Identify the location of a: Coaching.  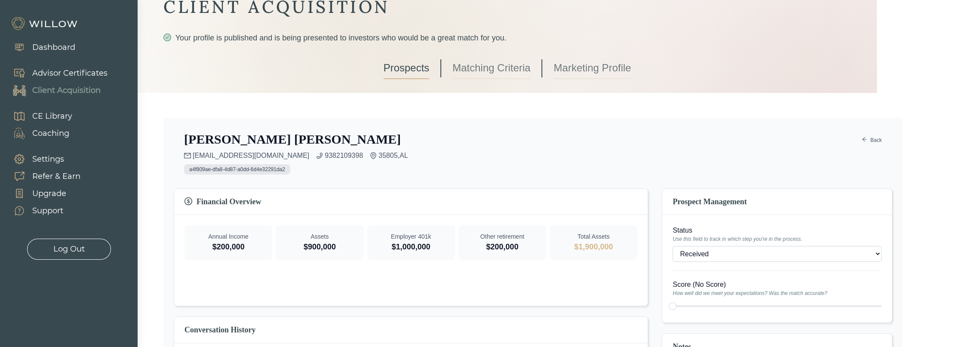
(38, 133).